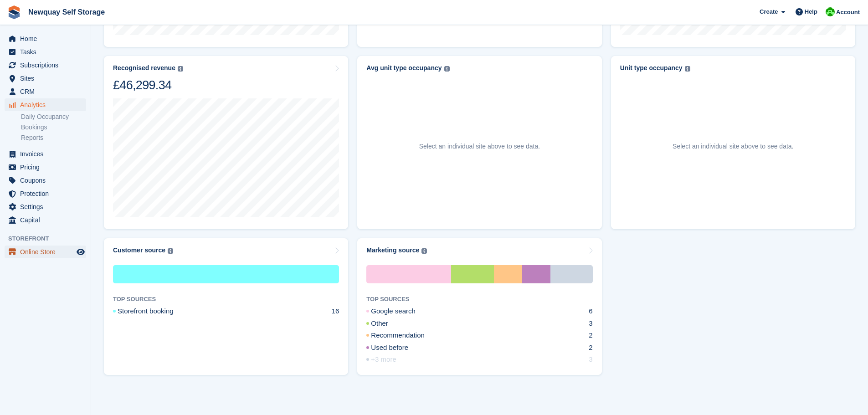 Image resolution: width=868 pixels, height=415 pixels. What do you see at coordinates (830, 12) in the screenshot?
I see `img: Baylor` at bounding box center [830, 12].